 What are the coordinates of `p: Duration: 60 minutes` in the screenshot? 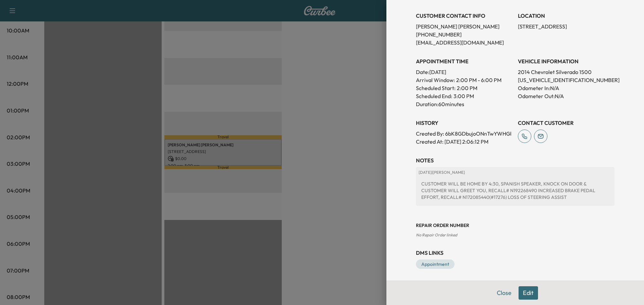 It's located at (464, 104).